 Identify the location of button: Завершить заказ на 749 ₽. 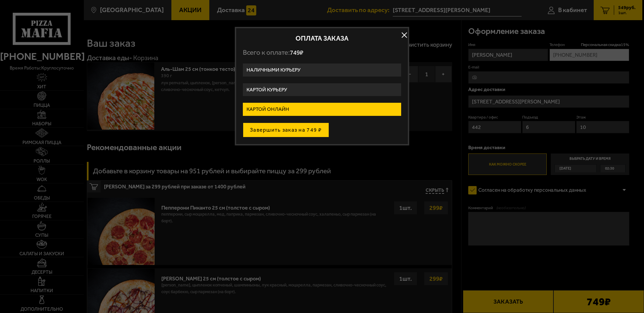
(286, 130).